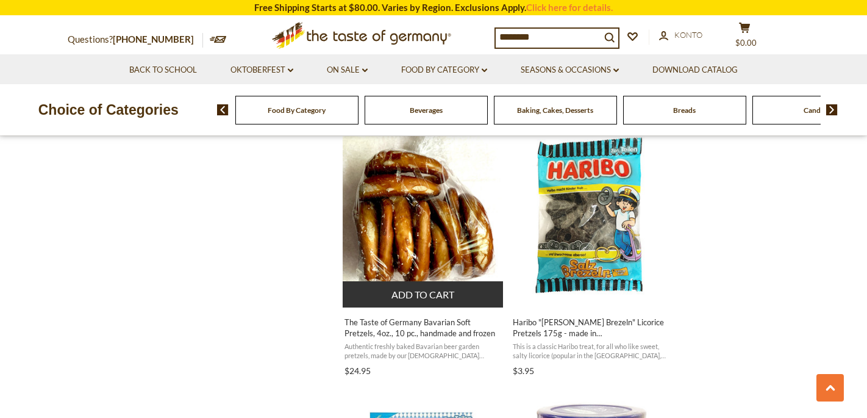 The width and height of the screenshot is (867, 418). What do you see at coordinates (684, 110) in the screenshot?
I see `a: Breads` at bounding box center [684, 110].